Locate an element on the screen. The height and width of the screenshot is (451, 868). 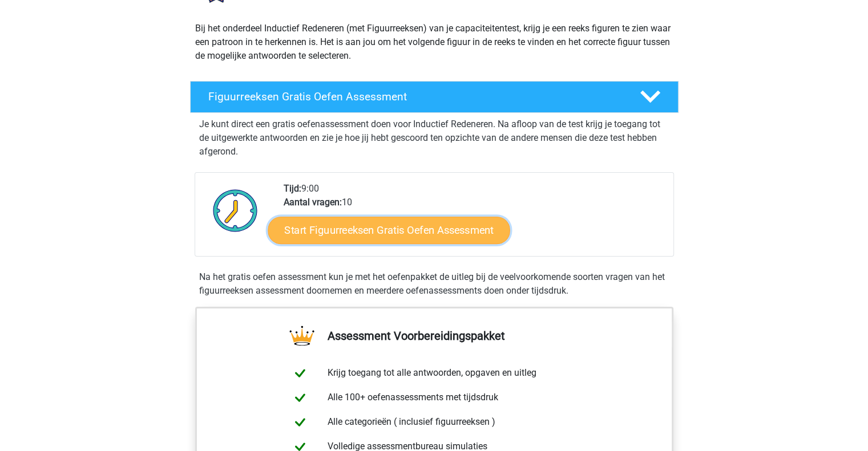
b: Aantal vragen: is located at coordinates (313, 202).